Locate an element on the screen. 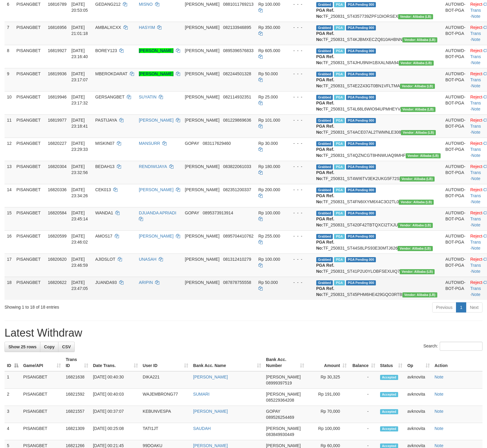 This screenshot has height=448, width=487. span: Copy 082351200337 to clipboard is located at coordinates (237, 190).